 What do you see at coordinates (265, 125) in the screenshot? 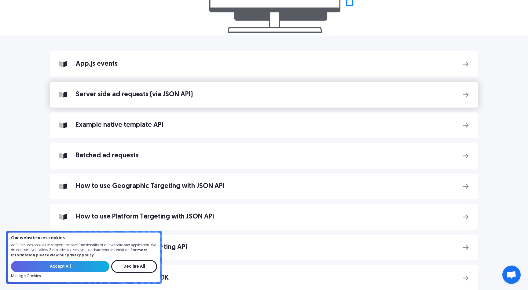
I see `div: Example native template API` at bounding box center [265, 125].